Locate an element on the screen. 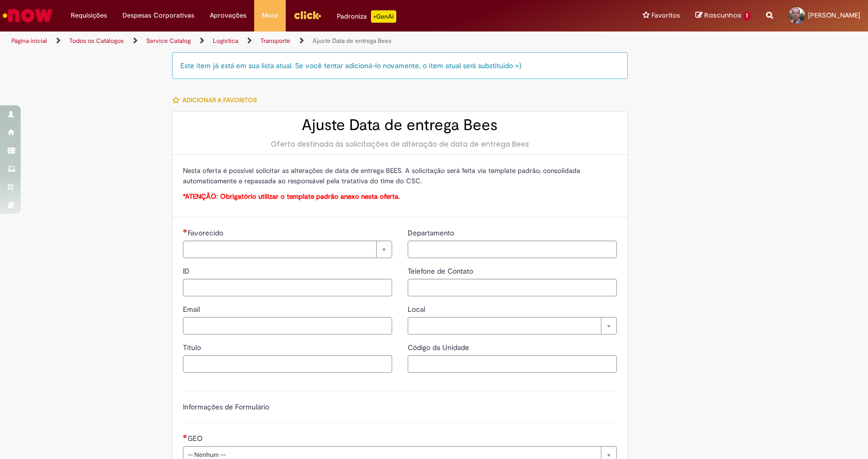  span: ID is located at coordinates (187, 271).